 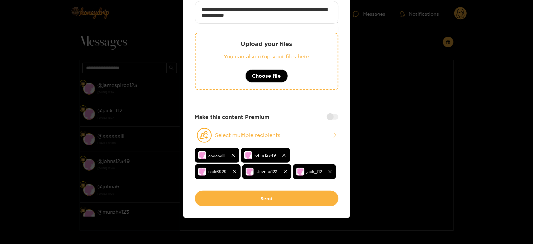 I want to click on button: Send, so click(x=267, y=199).